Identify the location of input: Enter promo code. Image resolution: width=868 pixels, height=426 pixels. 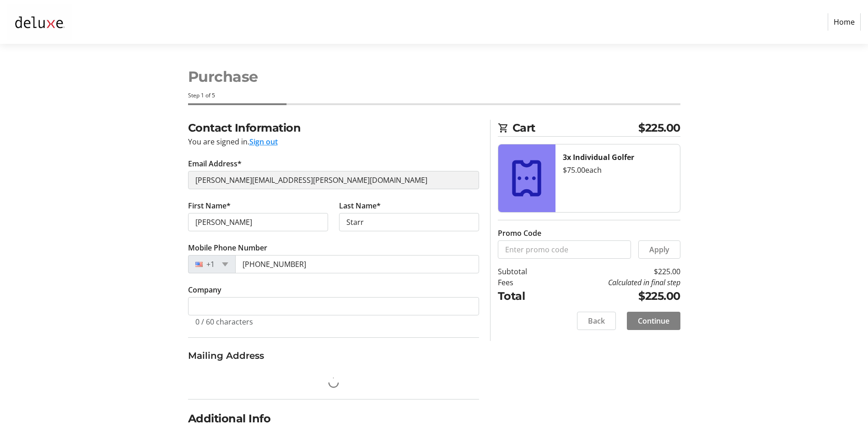
(564, 250).